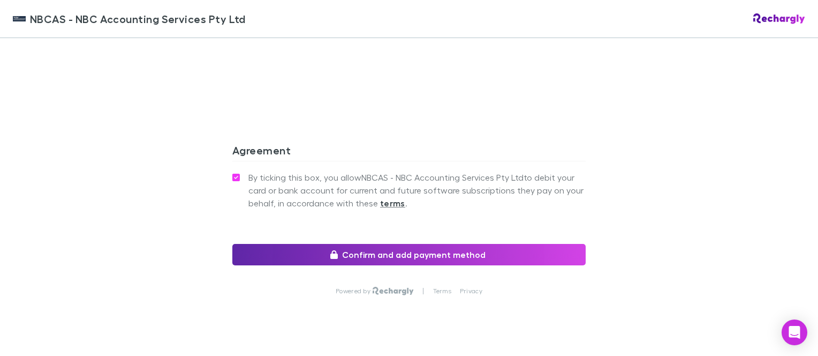  I want to click on p: Terms, so click(442, 291).